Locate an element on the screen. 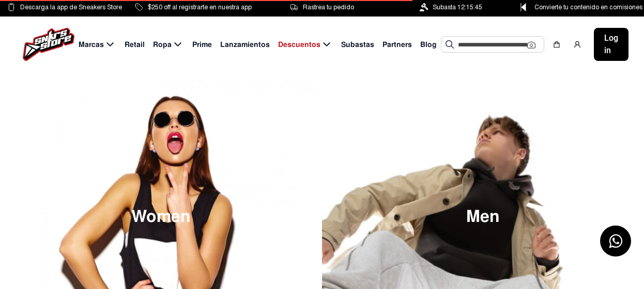 The width and height of the screenshot is (644, 289). span: Retail is located at coordinates (135, 45).